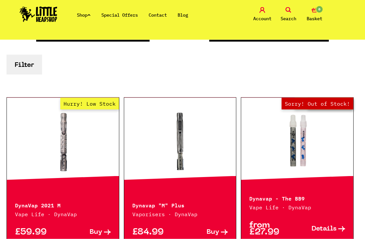 The image size is (365, 239). What do you see at coordinates (315, 15) in the screenshot?
I see `a: 0 Basket` at bounding box center [315, 15].